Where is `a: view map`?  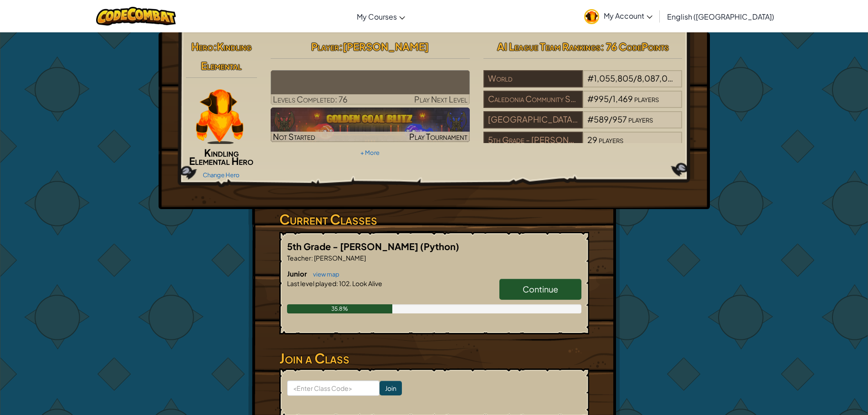 a: view map is located at coordinates (324, 274).